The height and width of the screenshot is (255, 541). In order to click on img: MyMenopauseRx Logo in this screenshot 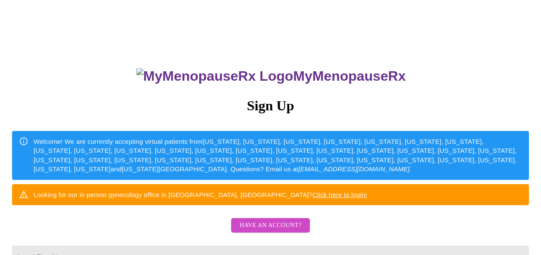, I will do `click(215, 76)`.